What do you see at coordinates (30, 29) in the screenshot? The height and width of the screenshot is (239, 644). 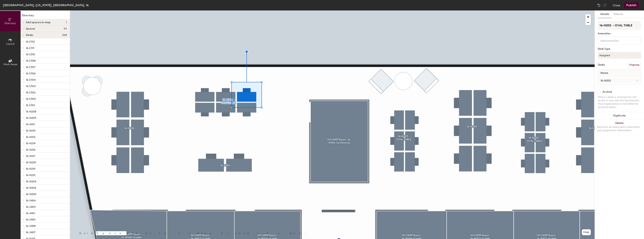 I see `span: Spaces` at bounding box center [30, 29].